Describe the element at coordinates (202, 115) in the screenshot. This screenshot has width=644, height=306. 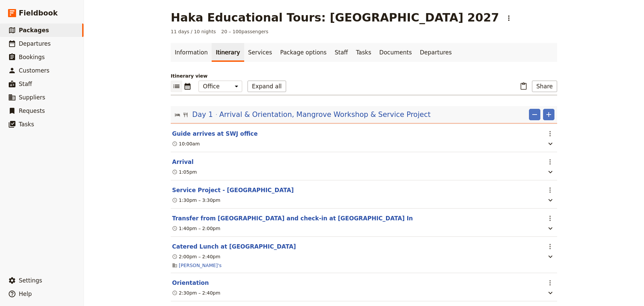
I see `span: Day 1` at that location.